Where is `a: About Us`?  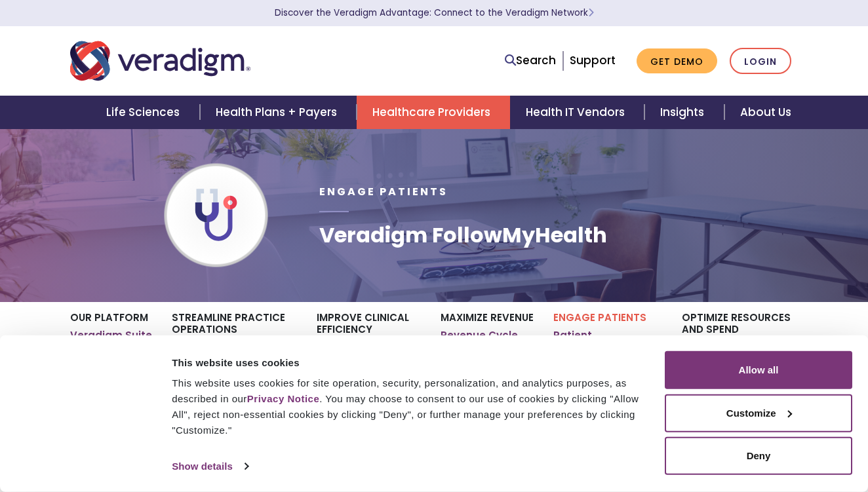
a: About Us is located at coordinates (766, 112).